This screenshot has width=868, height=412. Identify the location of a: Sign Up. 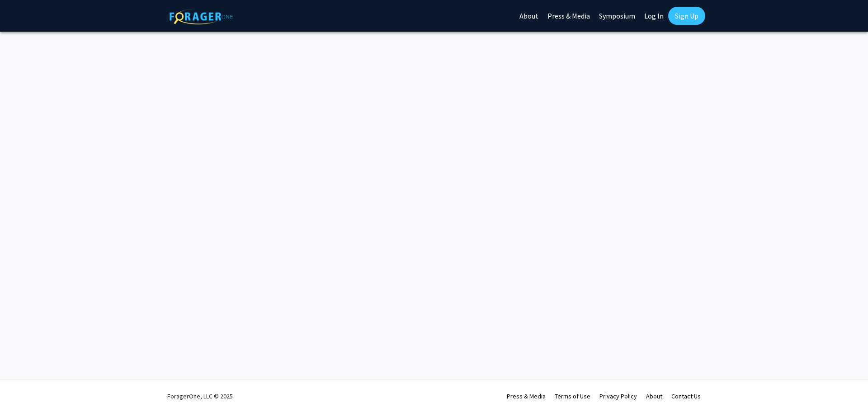
(687, 16).